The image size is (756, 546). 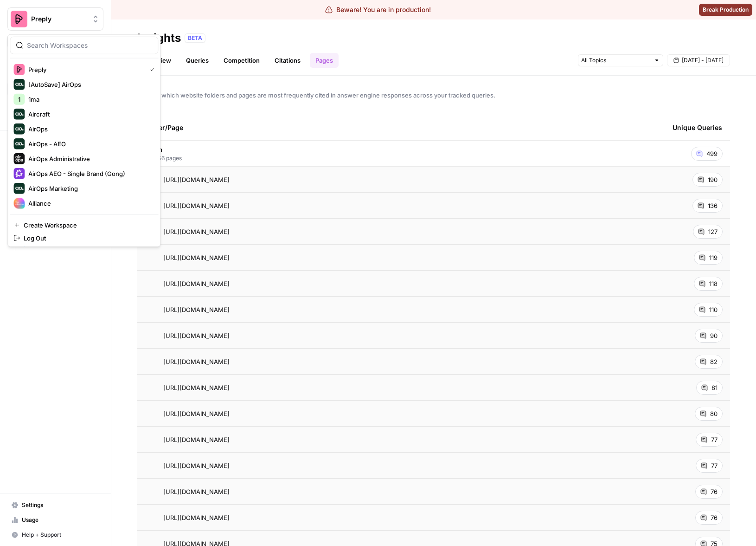 I want to click on span: 119, so click(x=714, y=257).